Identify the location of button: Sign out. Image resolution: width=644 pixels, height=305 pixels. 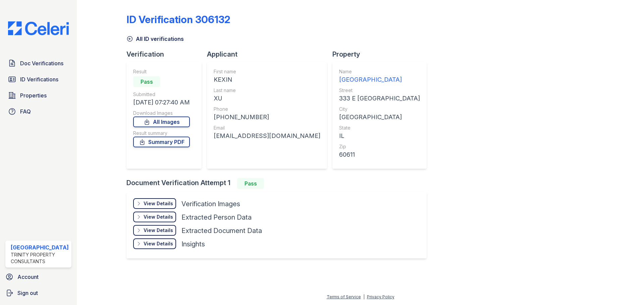
(38, 293).